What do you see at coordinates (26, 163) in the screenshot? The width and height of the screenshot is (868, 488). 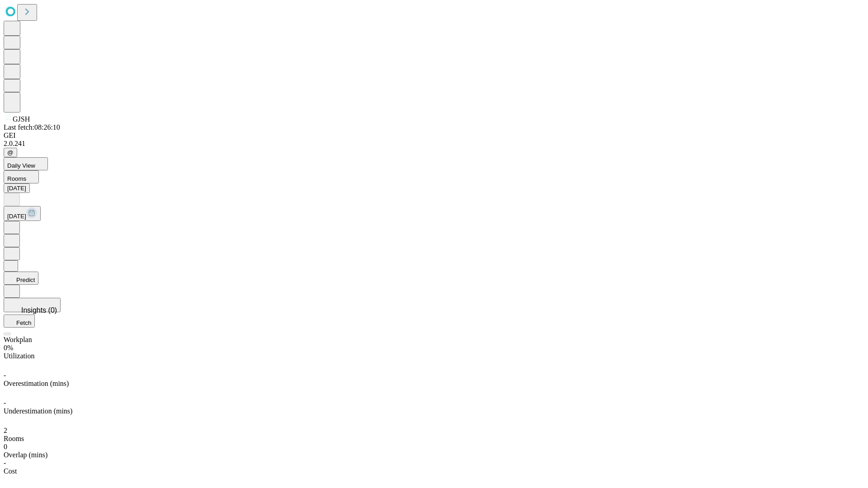 I see `button: Daily View` at bounding box center [26, 163].